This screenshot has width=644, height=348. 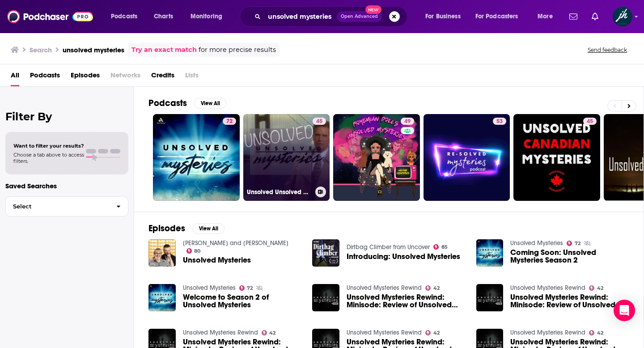 What do you see at coordinates (499, 121) in the screenshot?
I see `span: 53` at bounding box center [499, 121].